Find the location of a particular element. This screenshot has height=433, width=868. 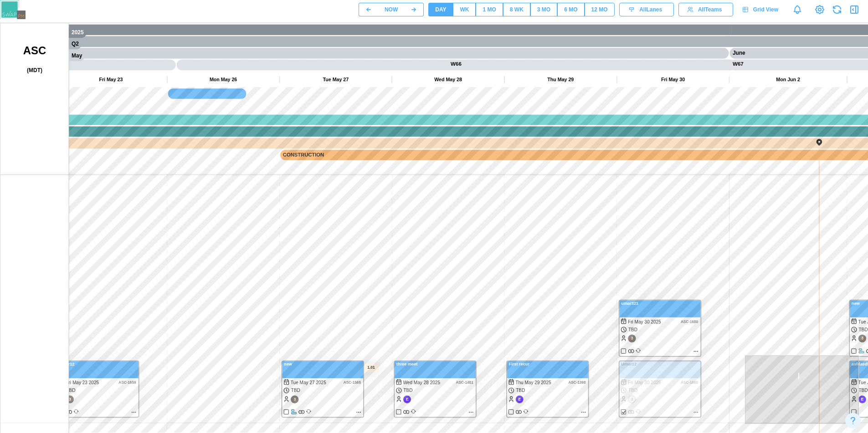

span: Grid View is located at coordinates (765, 9).